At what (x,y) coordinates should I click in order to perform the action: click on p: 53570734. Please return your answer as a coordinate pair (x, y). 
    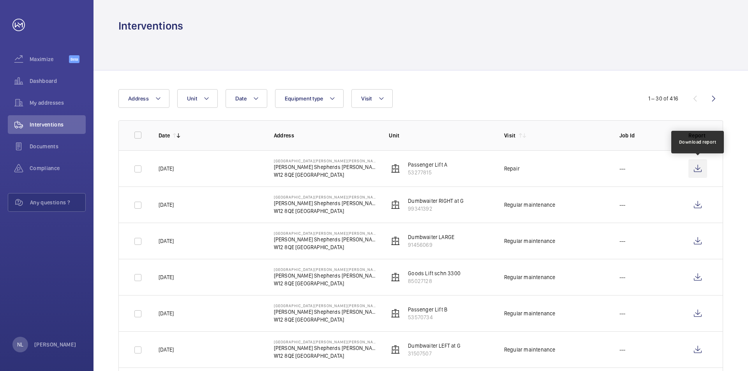
    Looking at the image, I should click on (427, 317).